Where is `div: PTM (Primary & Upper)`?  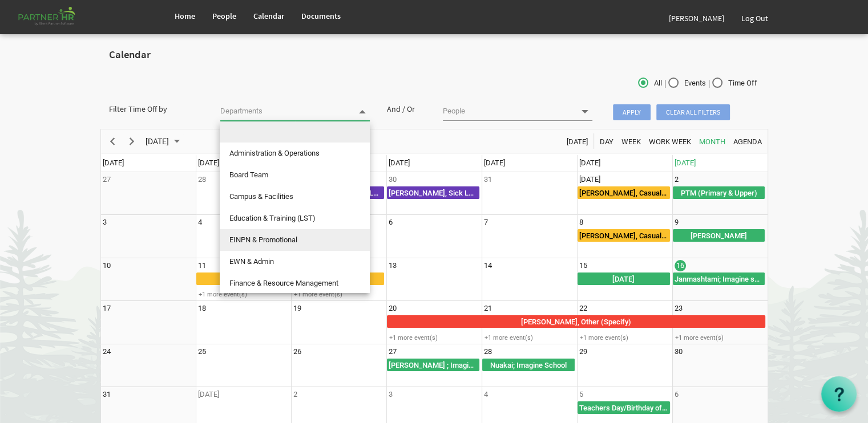 div: PTM (Primary & Upper) is located at coordinates (719, 193).